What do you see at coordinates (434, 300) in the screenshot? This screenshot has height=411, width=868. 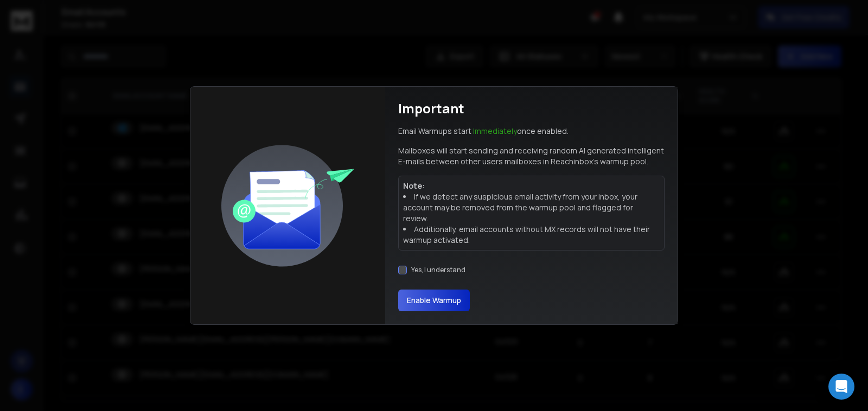 I see `button: Enable Warmup` at bounding box center [434, 300].